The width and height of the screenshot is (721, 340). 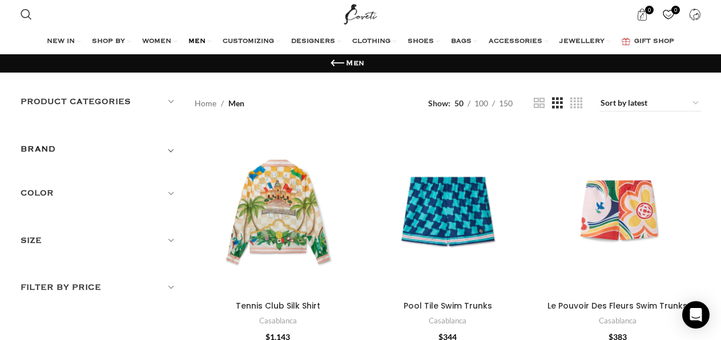 I want to click on a: 100, so click(x=481, y=103).